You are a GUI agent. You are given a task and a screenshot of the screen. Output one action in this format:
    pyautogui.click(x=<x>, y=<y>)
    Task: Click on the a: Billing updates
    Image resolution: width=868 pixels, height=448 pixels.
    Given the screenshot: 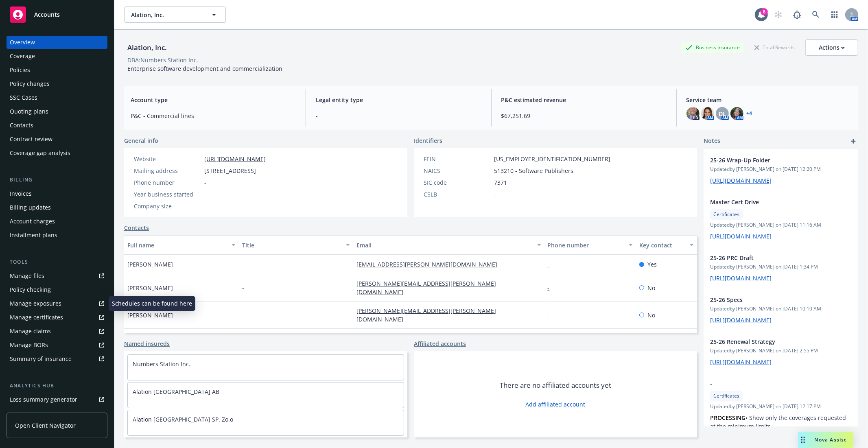 What is the action you would take?
    pyautogui.click(x=57, y=207)
    